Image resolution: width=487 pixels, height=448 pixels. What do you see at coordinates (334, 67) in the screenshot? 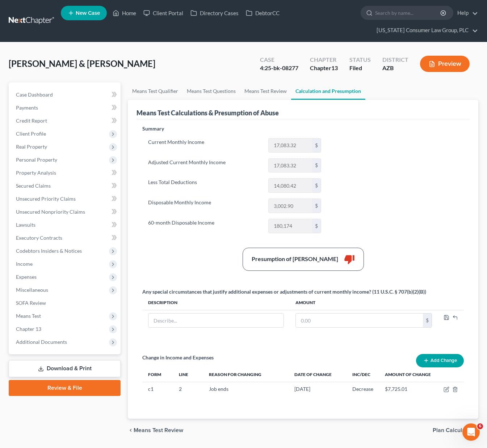
I see `span: 13` at bounding box center [334, 67].